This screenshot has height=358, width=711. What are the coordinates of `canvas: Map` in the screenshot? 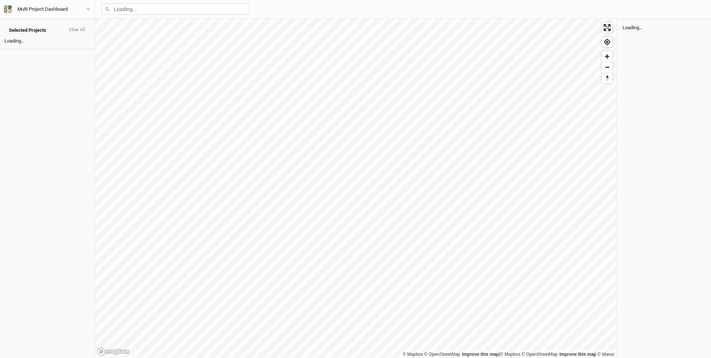 It's located at (355, 188).